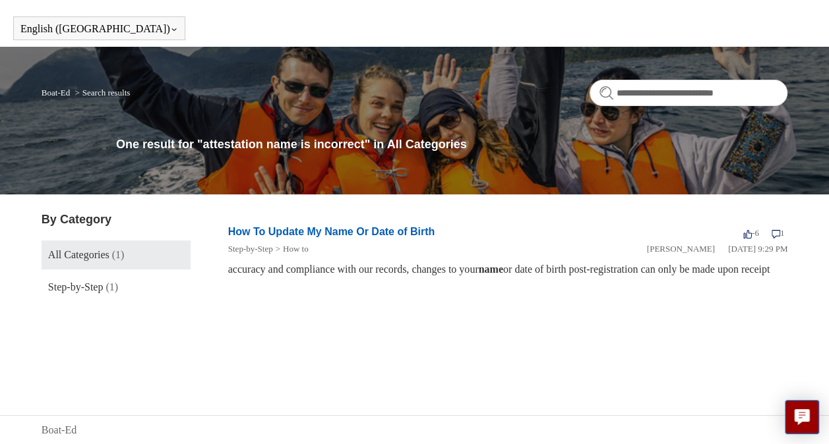 This screenshot has height=444, width=829. I want to click on a: Step-by-Step (1), so click(116, 287).